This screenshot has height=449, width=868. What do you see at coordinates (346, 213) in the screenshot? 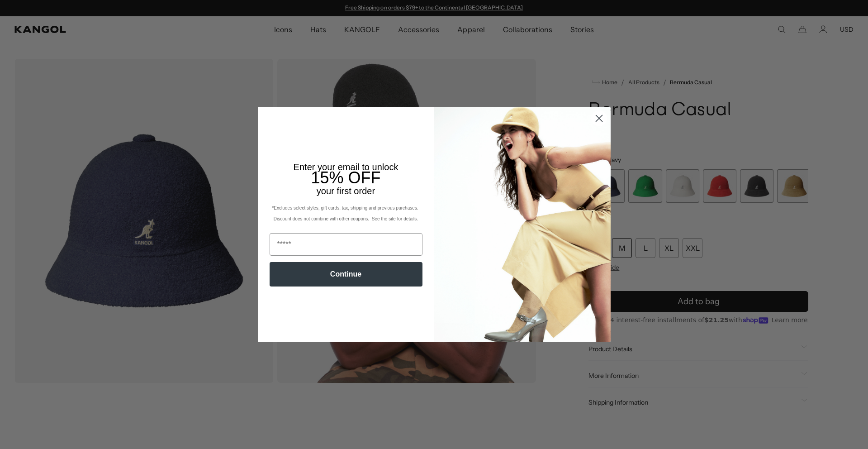
I see `span: *Excludes select styles, gift cards, tax, shipping and previous purchases. Discount does not comb...` at bounding box center [346, 213].